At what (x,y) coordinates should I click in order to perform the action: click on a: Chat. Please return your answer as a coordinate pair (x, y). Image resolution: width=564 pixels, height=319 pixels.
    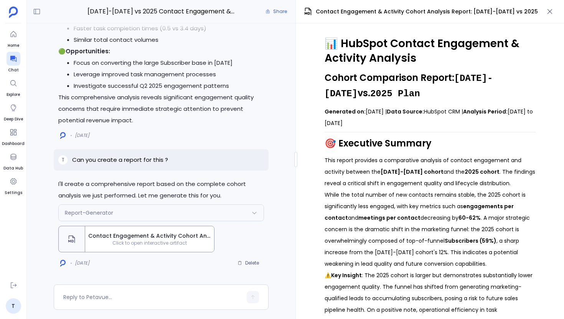
    Looking at the image, I should click on (13, 63).